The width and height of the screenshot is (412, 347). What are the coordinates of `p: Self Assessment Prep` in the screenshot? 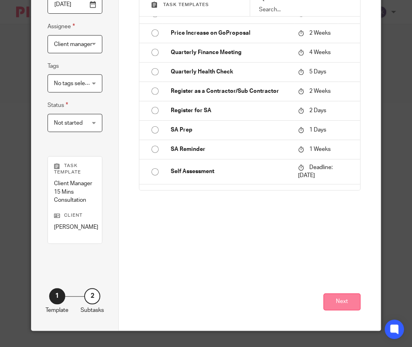 It's located at (231, 193).